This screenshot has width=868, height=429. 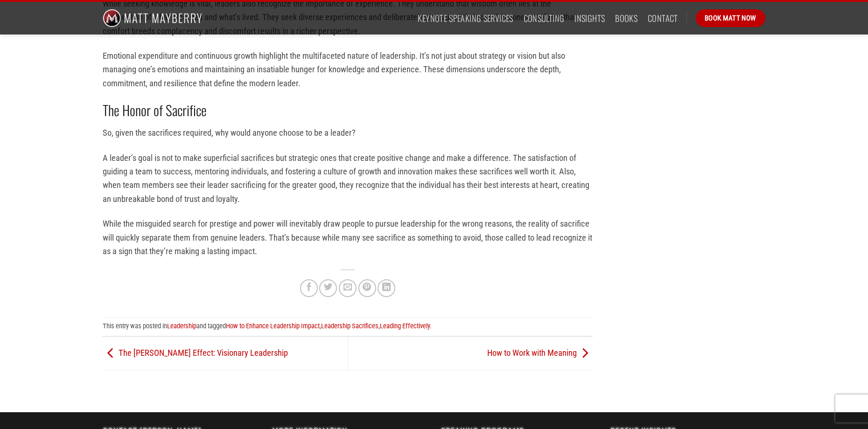 I want to click on p: Emotional expenditure and continuous growth highlight the multifaceted nature of leadership. It’s..., so click(x=348, y=70).